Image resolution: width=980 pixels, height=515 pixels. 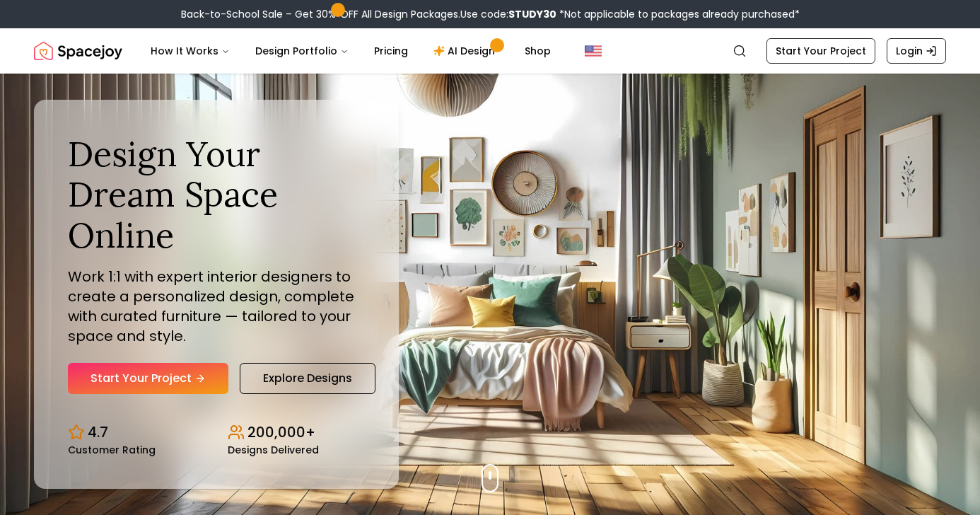 What do you see at coordinates (78, 51) in the screenshot?
I see `a: Spacejoy` at bounding box center [78, 51].